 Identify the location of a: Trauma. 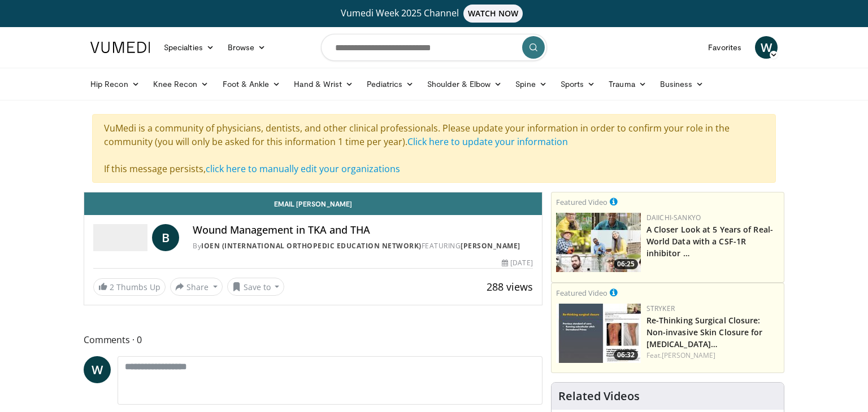
(627, 84).